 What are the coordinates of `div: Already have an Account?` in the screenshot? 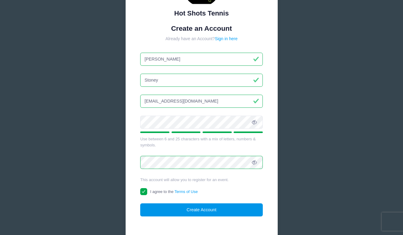 It's located at (201, 39).